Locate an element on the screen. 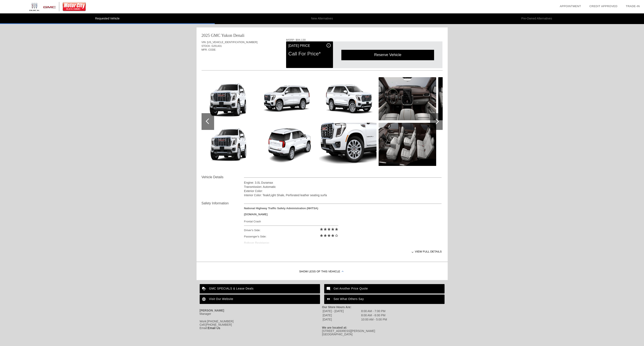  div: Safety Information is located at coordinates (222, 203).